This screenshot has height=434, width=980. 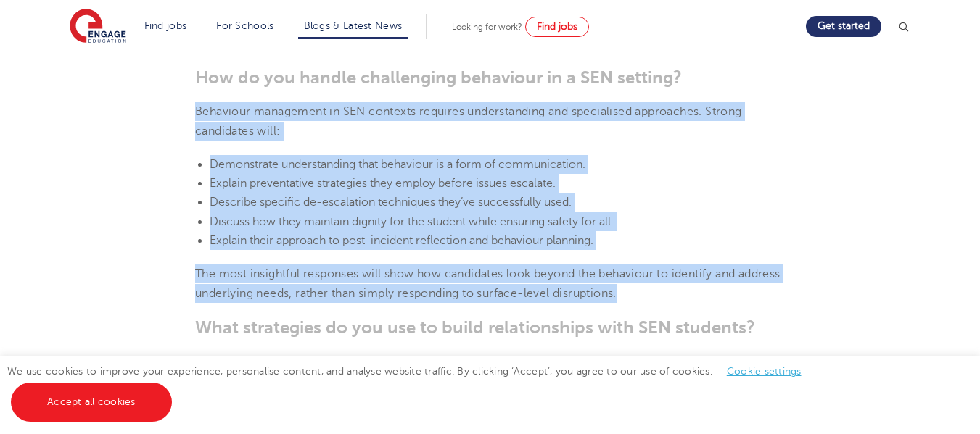 What do you see at coordinates (763, 371) in the screenshot?
I see `a: Cookie settings` at bounding box center [763, 371].